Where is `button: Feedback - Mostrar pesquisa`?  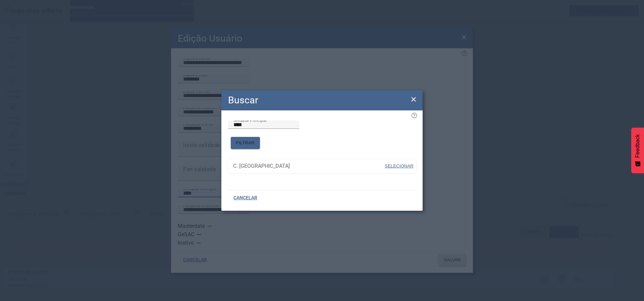
button: Feedback - Mostrar pesquisa is located at coordinates (637, 150).